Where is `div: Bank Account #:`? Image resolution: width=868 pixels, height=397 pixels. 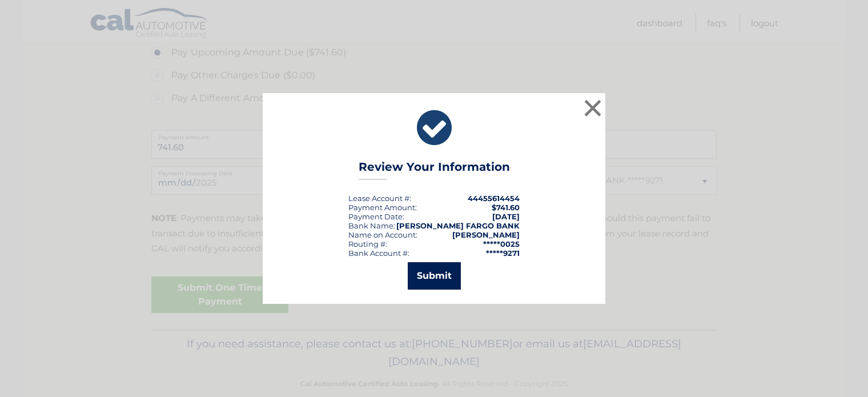
div: Bank Account #: is located at coordinates (379, 253).